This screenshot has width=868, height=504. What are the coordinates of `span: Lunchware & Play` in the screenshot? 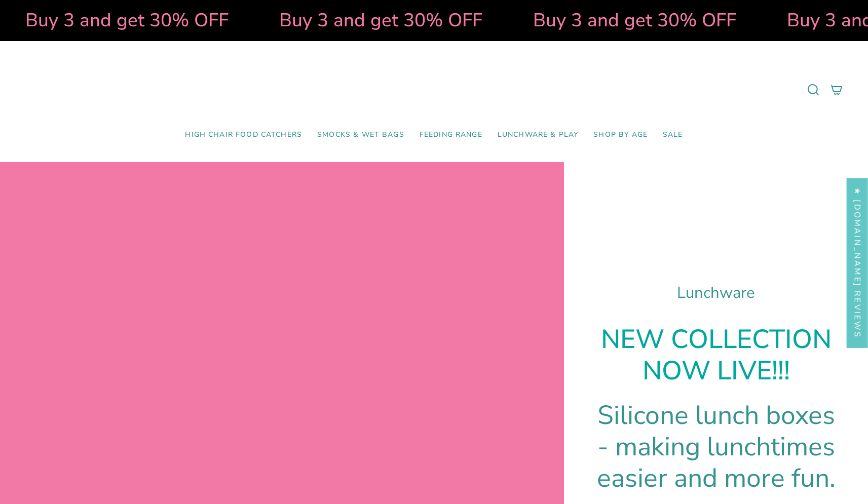 It's located at (537, 135).